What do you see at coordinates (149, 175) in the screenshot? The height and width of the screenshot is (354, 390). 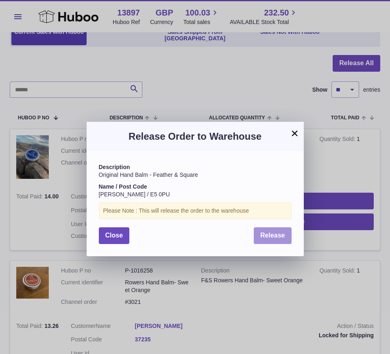 I see `span: Original Hand Balm - Feather & Square` at bounding box center [149, 175].